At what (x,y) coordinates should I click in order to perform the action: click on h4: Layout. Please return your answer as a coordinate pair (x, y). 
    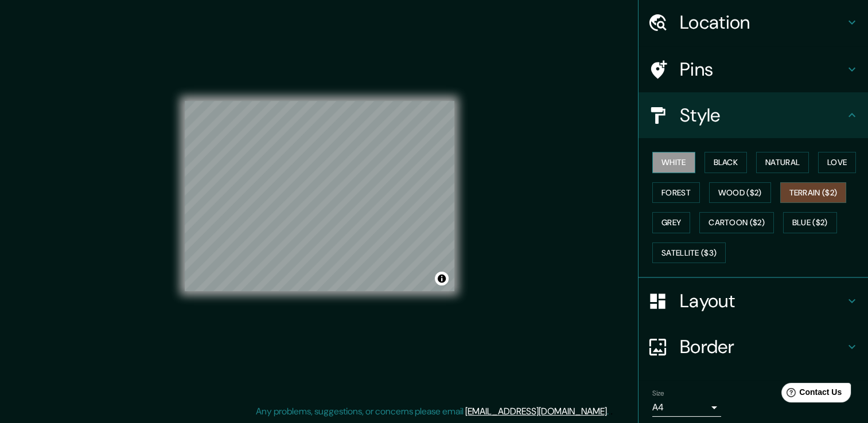
    Looking at the image, I should click on (762, 301).